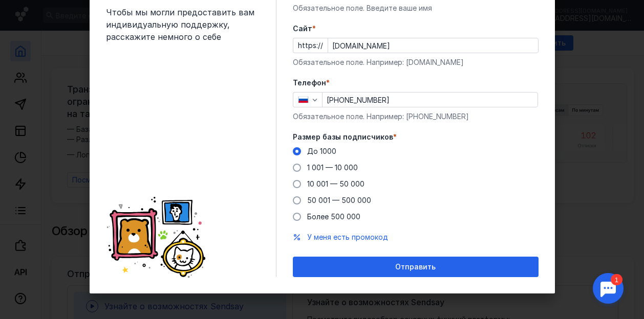 The image size is (644, 319). I want to click on span: Отправить, so click(415, 267).